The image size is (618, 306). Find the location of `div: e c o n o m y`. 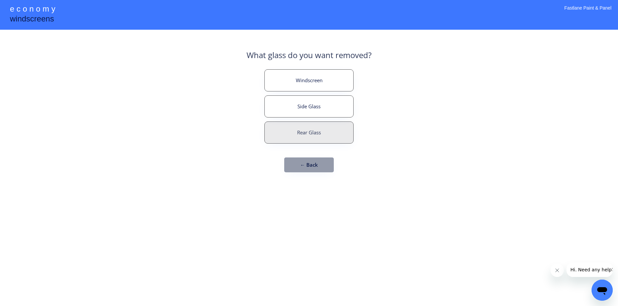

div: e c o n o m y is located at coordinates (32, 10).